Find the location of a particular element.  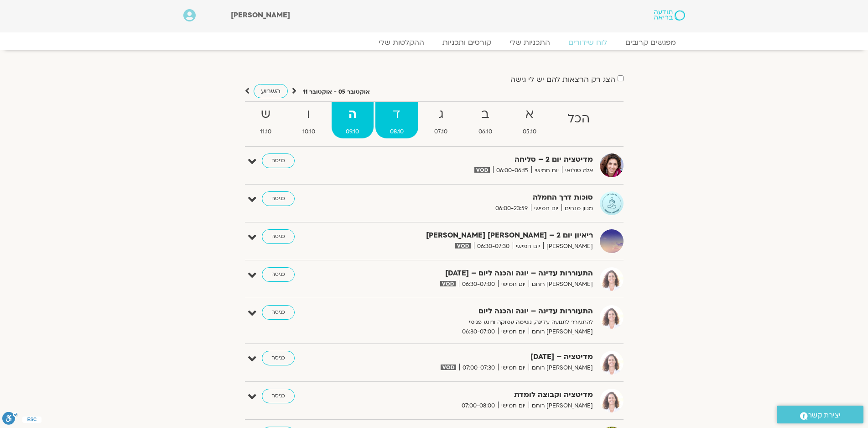

span: 05.10 is located at coordinates (530, 131).